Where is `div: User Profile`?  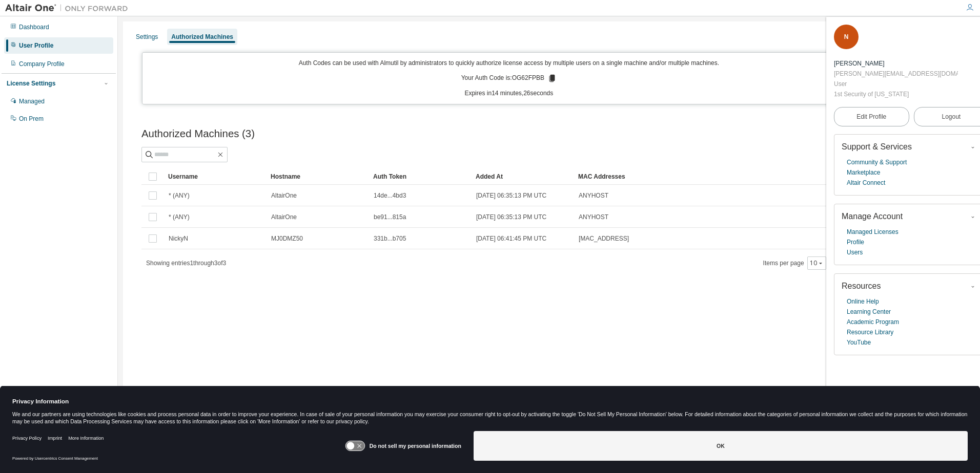 div: User Profile is located at coordinates (35, 45).